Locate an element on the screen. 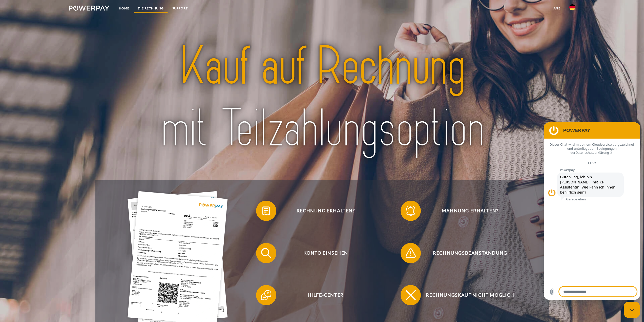 The width and height of the screenshot is (644, 322). a: SUPPORT is located at coordinates (180, 8).